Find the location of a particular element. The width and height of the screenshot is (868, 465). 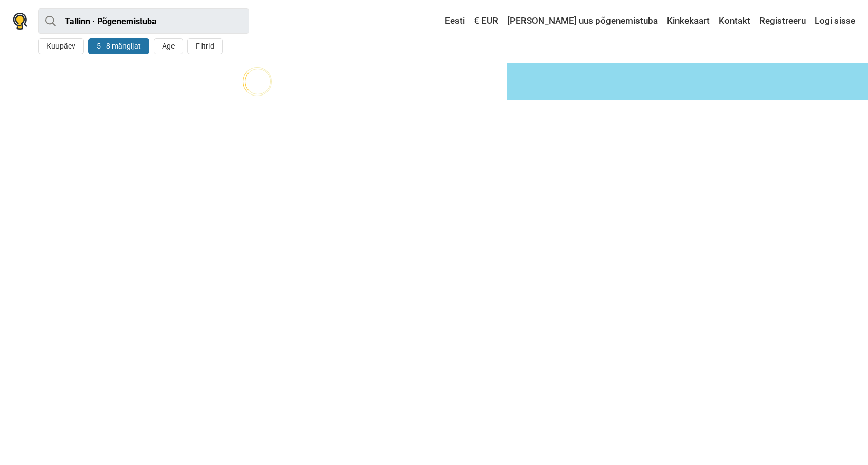

img: Nowescape logo is located at coordinates (20, 21).